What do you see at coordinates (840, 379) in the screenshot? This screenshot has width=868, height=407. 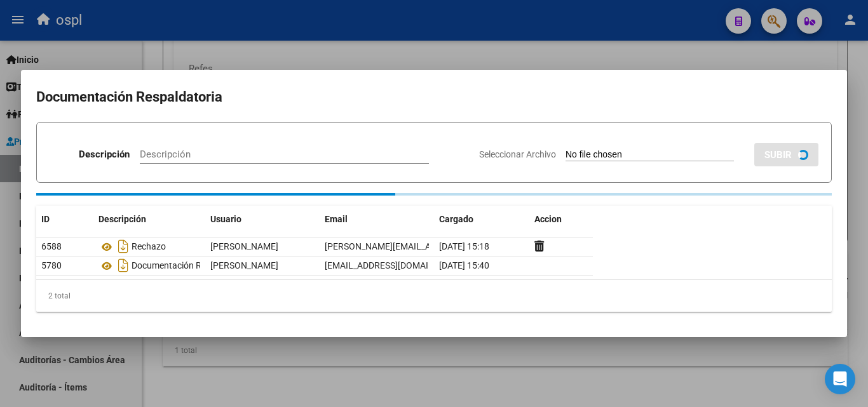 I see `div: Open Intercom Messenger` at bounding box center [840, 379].